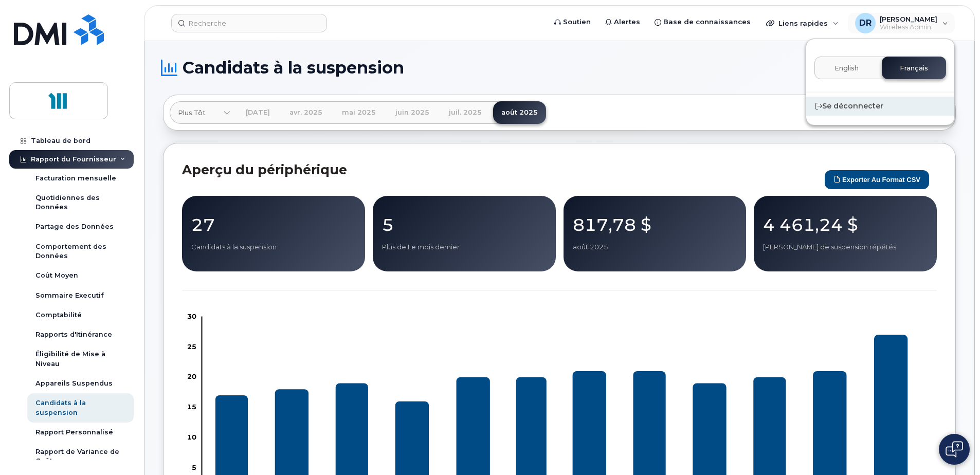 The width and height of the screenshot is (980, 475). I want to click on p: 27, so click(274, 225).